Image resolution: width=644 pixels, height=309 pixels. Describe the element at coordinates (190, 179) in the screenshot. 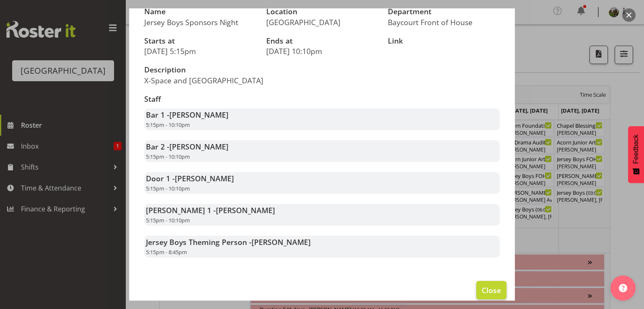

I see `strong: Door 1 -` at that location.